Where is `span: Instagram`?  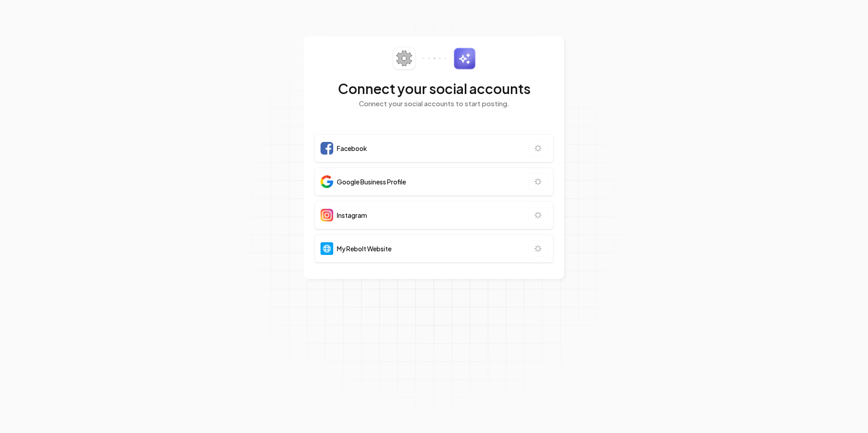
span: Instagram is located at coordinates (352, 215).